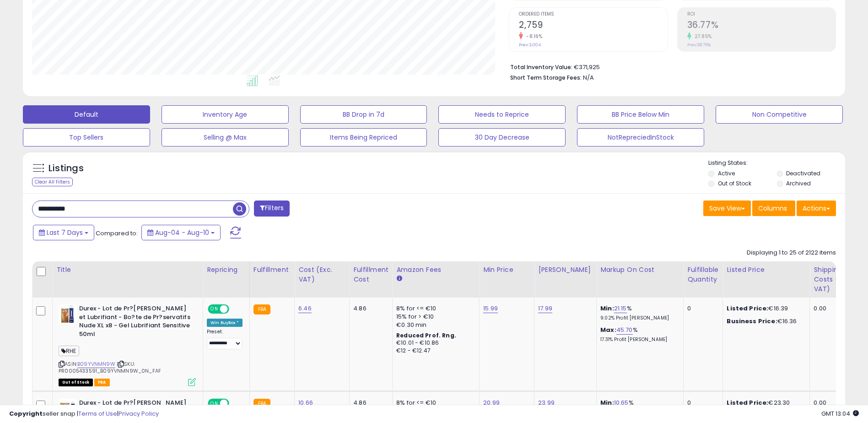 This screenshot has width=868, height=423. What do you see at coordinates (63, 233) in the screenshot?
I see `button: Last 7 Days` at bounding box center [63, 233].